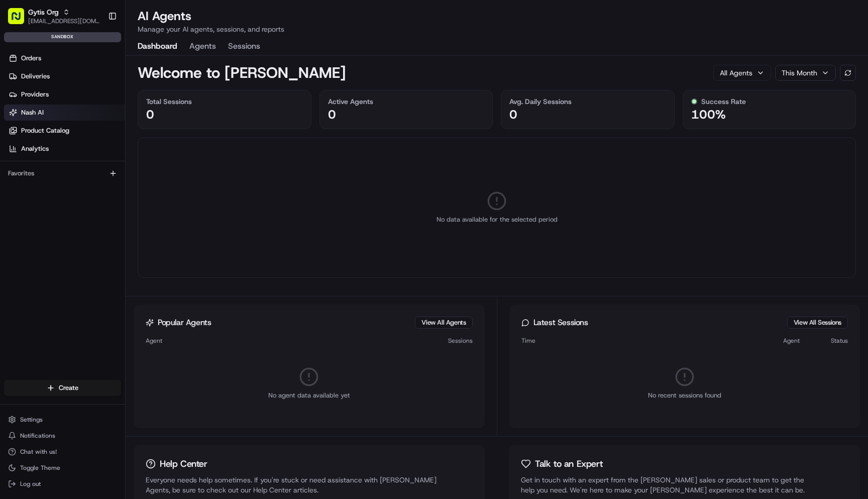  Describe the element at coordinates (817, 322) in the screenshot. I see `button: View All Sessions` at that location.